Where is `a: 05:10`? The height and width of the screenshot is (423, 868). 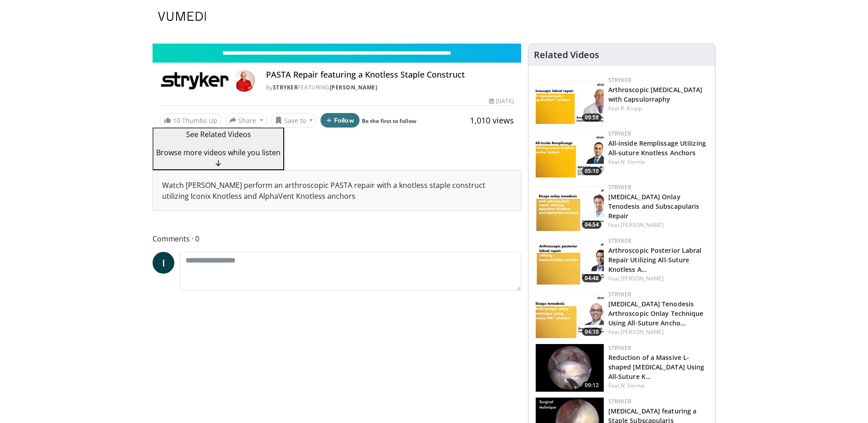 a: 05:10 is located at coordinates (570, 154).